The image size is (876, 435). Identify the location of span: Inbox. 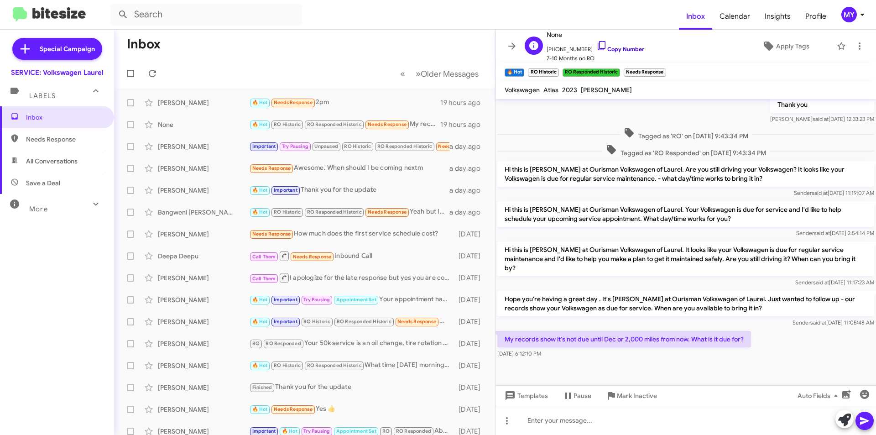
(65, 117).